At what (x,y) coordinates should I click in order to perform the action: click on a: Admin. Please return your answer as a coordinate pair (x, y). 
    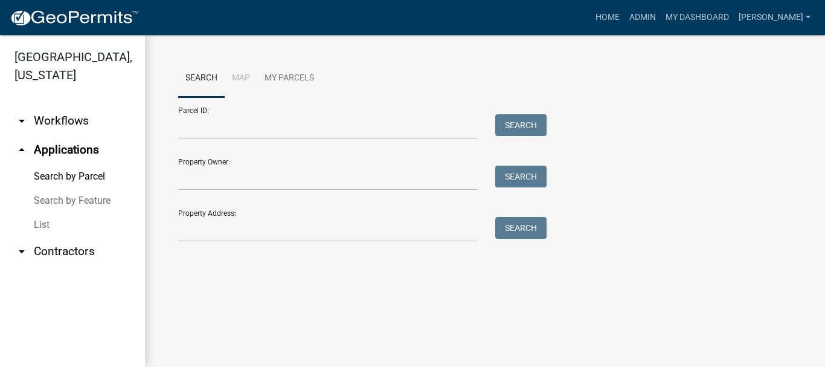
    Looking at the image, I should click on (643, 18).